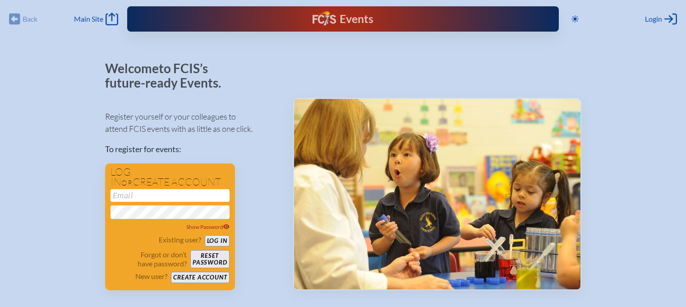 This screenshot has height=307, width=686. I want to click on a: Main Site, so click(96, 19).